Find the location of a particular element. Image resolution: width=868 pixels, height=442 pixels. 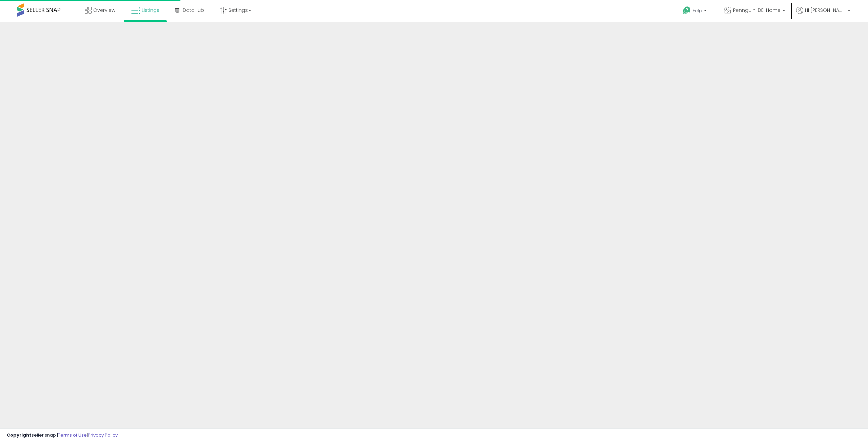

a: Help is located at coordinates (696, 11).